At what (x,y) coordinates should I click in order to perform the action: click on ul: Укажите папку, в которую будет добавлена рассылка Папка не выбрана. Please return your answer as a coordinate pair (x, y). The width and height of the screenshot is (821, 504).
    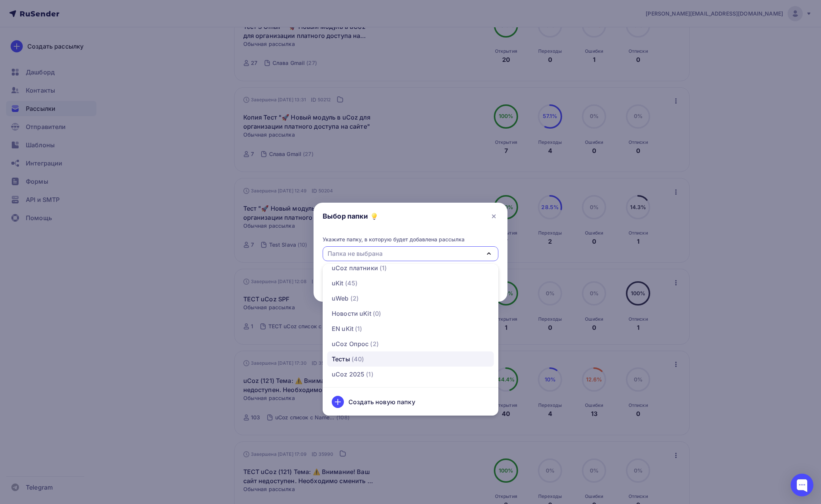
    Looking at the image, I should click on (410, 340).